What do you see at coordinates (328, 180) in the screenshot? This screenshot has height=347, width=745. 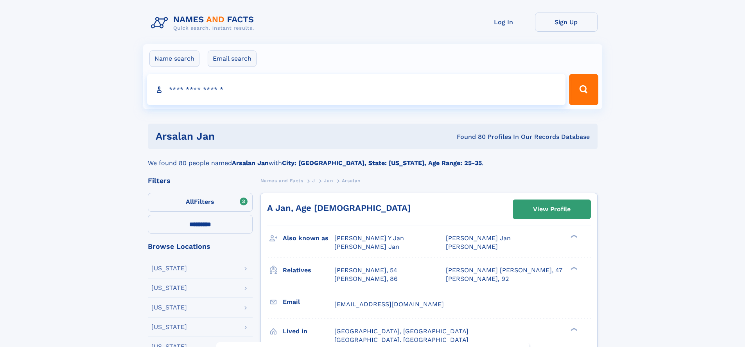 I see `a: Jan` at bounding box center [328, 180].